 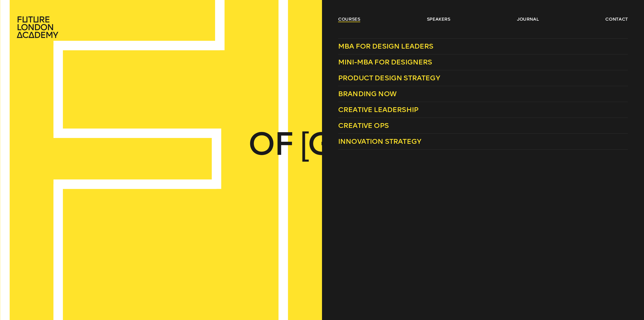 I want to click on a: speakers, so click(x=438, y=19).